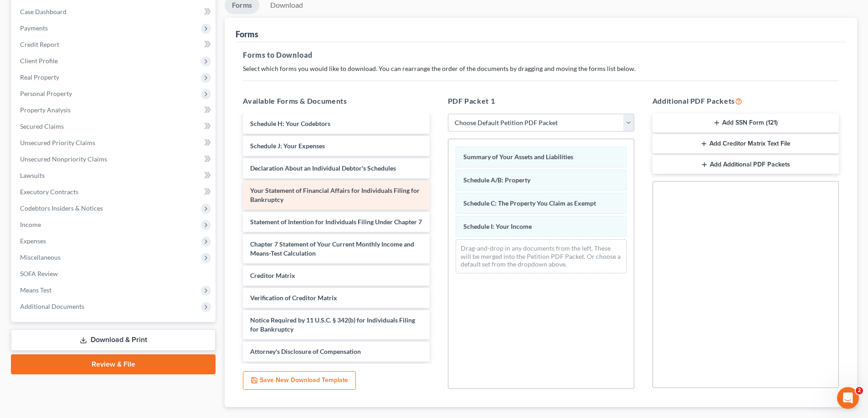 The image size is (868, 418). I want to click on a: Download & Print, so click(113, 340).